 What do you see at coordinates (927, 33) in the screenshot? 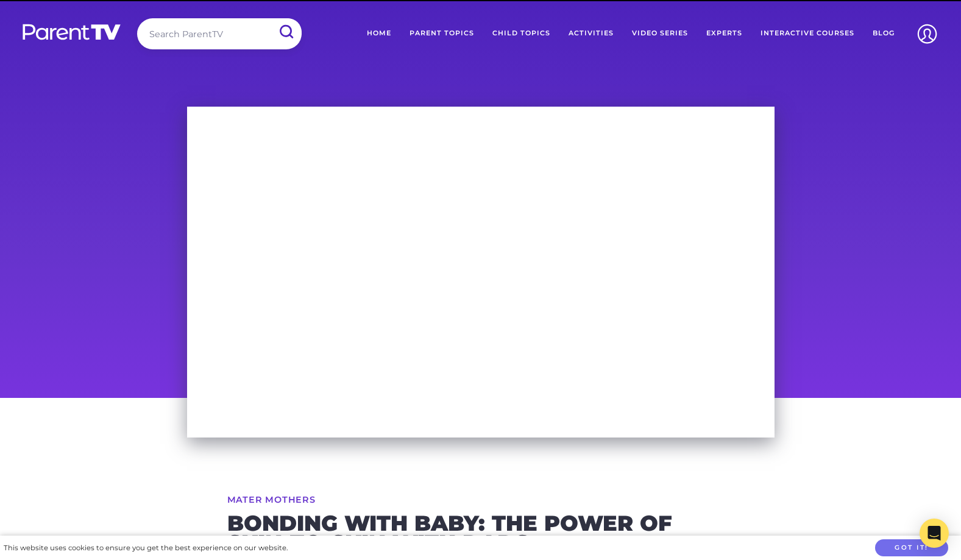
I see `img: Account` at bounding box center [927, 33].